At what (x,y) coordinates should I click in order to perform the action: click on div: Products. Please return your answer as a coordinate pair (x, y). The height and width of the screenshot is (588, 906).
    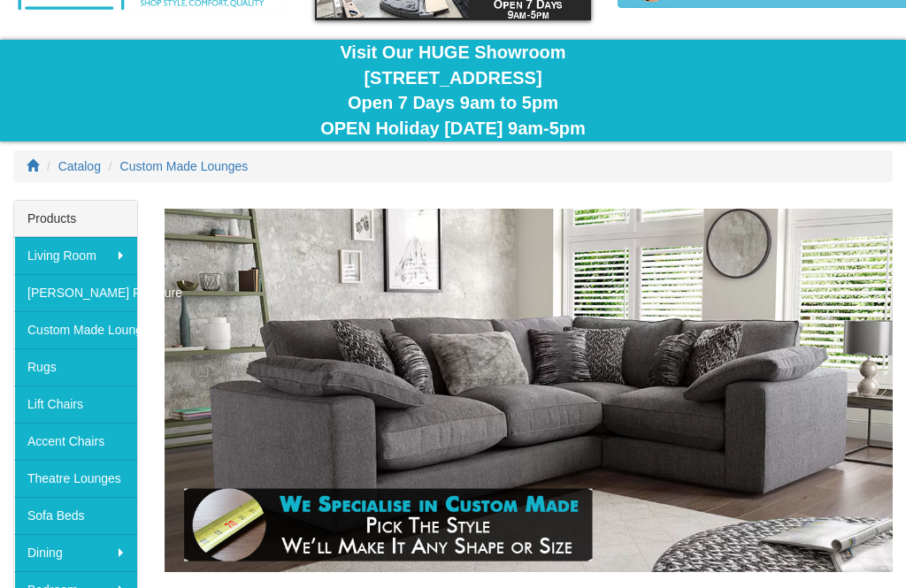
    Looking at the image, I should click on (75, 218).